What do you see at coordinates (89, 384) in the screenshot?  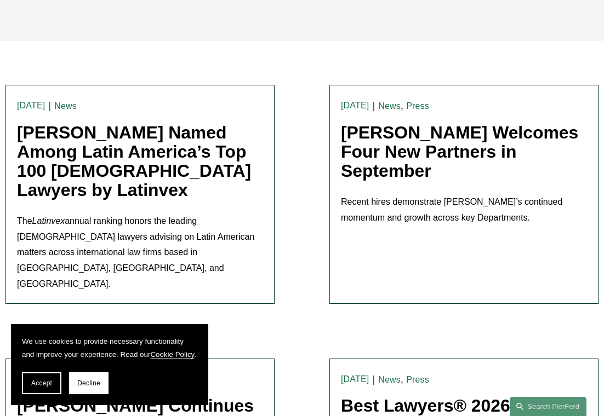 I see `button: Decline` at bounding box center [89, 384].